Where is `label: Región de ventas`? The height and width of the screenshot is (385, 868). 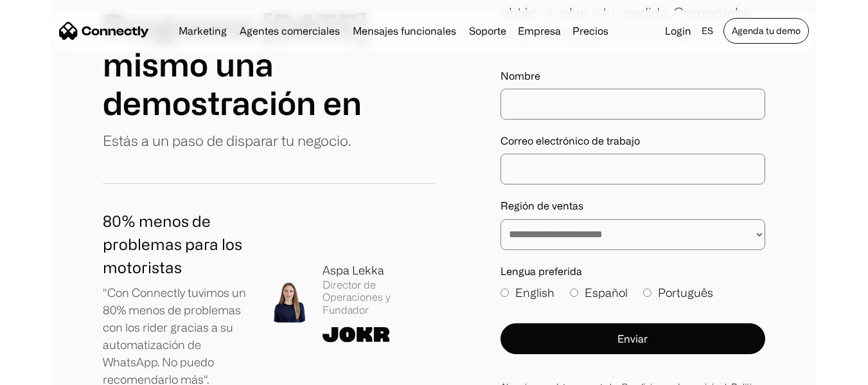
label: Región de ventas is located at coordinates (633, 205).